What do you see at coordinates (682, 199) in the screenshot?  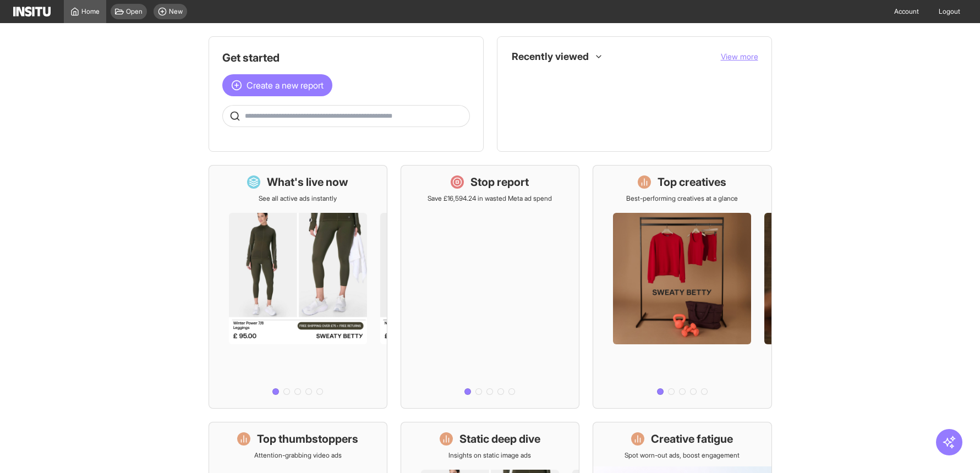 I see `p: Best-performing creatives at a glance` at bounding box center [682, 199].